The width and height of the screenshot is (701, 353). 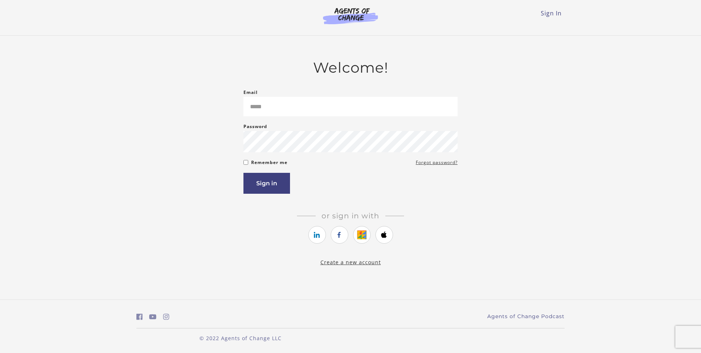 I want to click on a: https://www.youtube.com/c/AgentsofChangeTestPrepbyMeaganMitchell (Open in a new window), so click(x=153, y=317).